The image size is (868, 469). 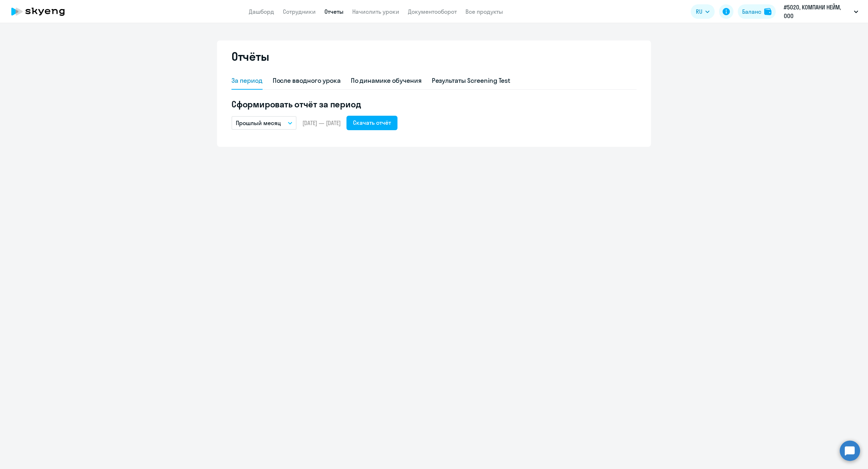 I want to click on a: Отчеты, so click(x=334, y=11).